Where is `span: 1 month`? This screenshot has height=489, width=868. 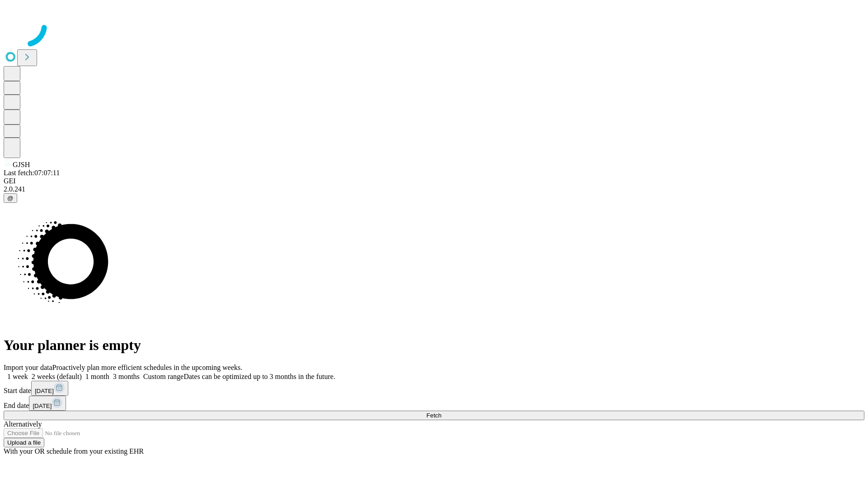
span: 1 month is located at coordinates (97, 376).